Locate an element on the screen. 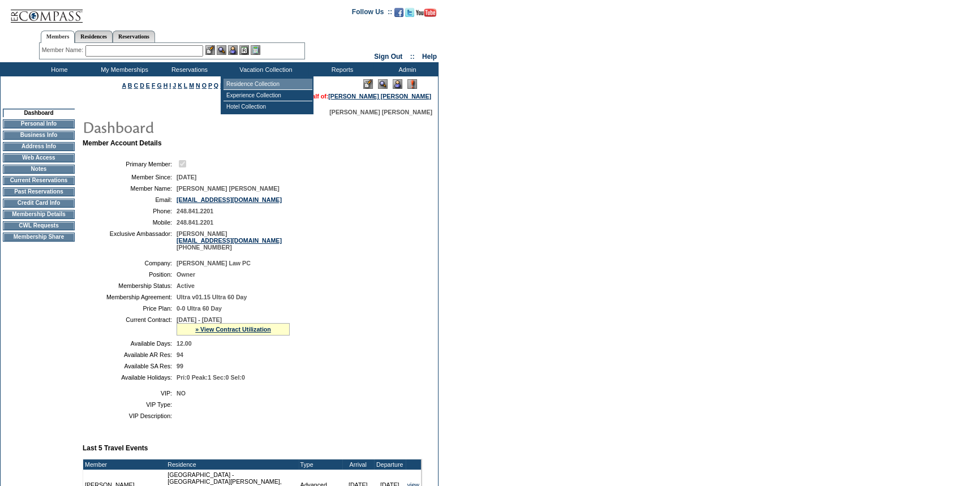  a: F is located at coordinates (153, 85).